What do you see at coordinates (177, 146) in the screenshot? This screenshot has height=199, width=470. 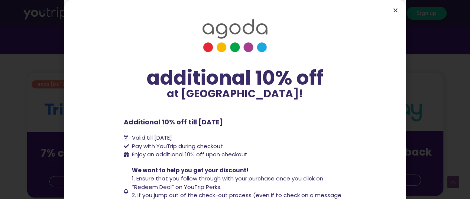 I see `span: Pay with YouTrip during checkout` at bounding box center [177, 146].